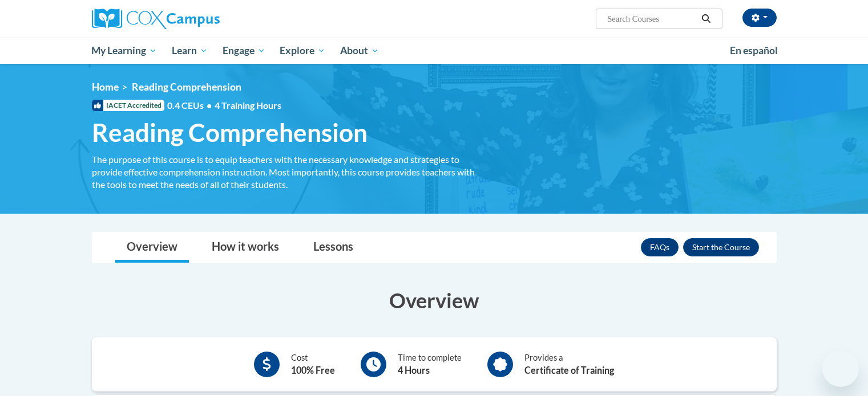 The height and width of the screenshot is (396, 868). What do you see at coordinates (434, 301) in the screenshot?
I see `h3: Overview` at bounding box center [434, 301].